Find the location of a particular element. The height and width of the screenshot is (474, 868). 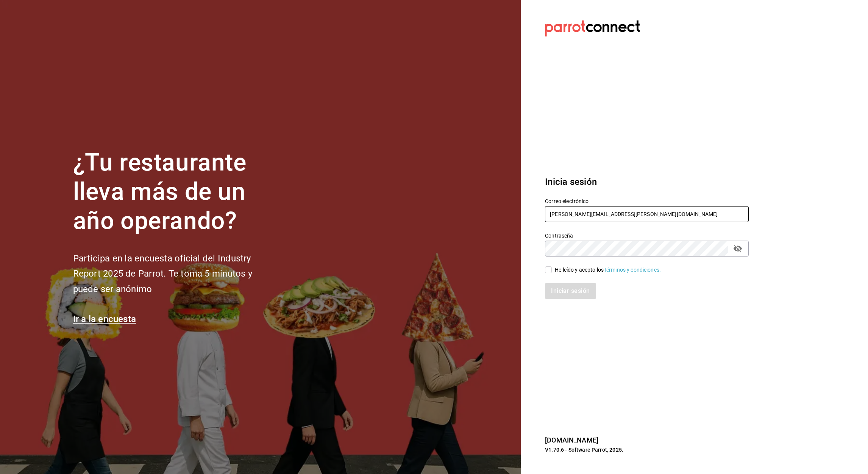

h2: Participa en la encuesta oficial del Industry Report 2025 de Parrot. Te toma 5 minutos y puede se... is located at coordinates (175, 274).